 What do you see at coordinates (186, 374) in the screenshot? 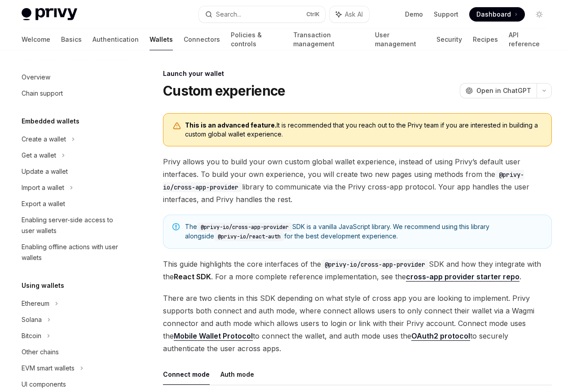
I see `button: Connect mode` at bounding box center [186, 374].